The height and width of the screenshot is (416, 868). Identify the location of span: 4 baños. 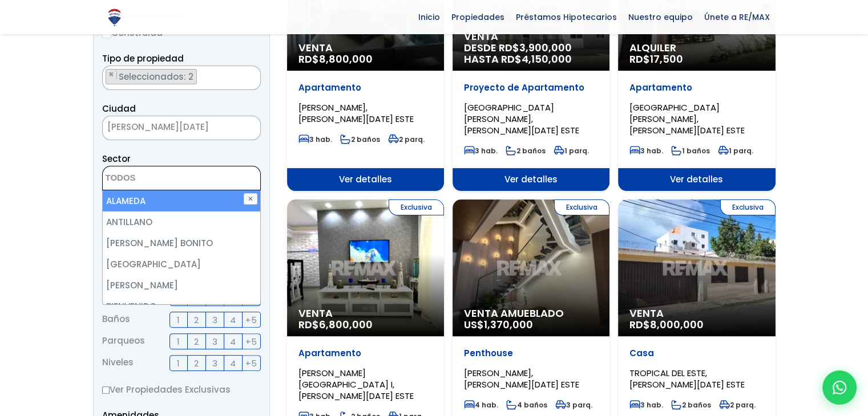
(526, 404).